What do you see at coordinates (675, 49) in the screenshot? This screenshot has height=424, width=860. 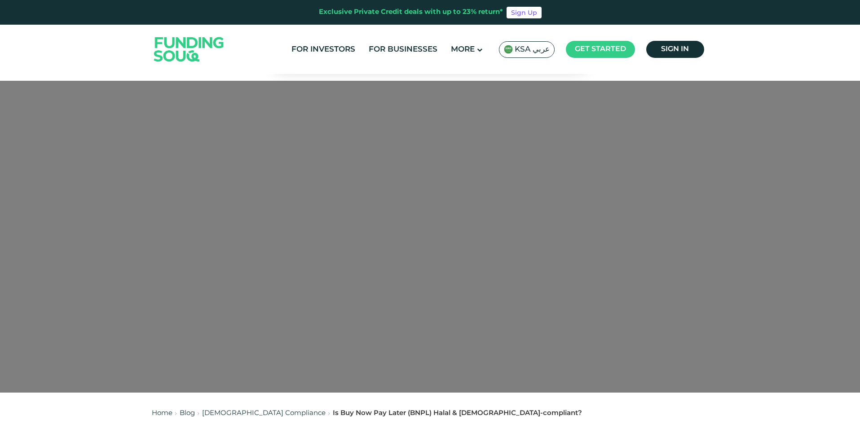 I see `a: Sign in` at bounding box center [675, 49].